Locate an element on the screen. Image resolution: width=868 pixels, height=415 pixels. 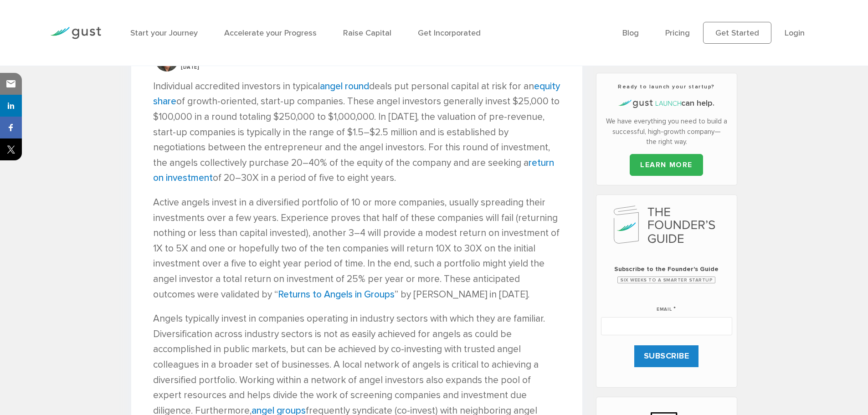
a: Pricing is located at coordinates (677, 33).